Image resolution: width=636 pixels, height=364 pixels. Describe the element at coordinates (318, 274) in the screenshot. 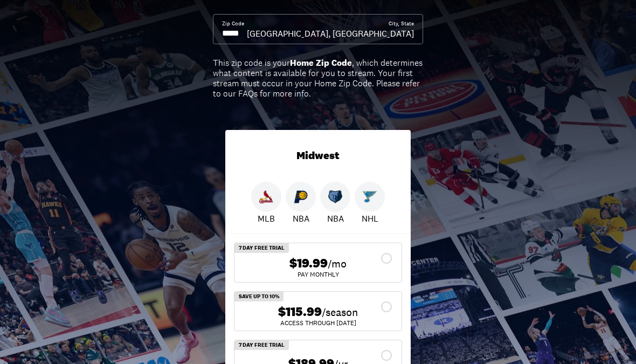

I see `div: Pay Monthly` at that location.